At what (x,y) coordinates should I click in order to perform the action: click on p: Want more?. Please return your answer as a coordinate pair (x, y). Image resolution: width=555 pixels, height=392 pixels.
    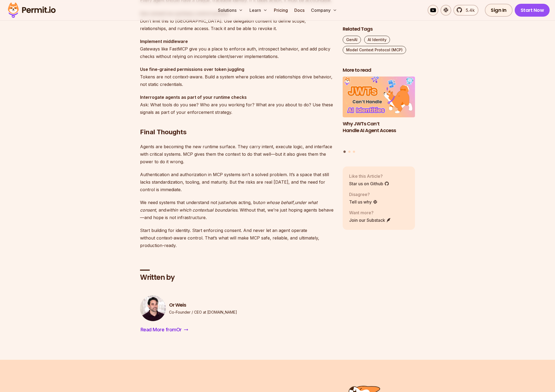
    Looking at the image, I should click on (370, 213).